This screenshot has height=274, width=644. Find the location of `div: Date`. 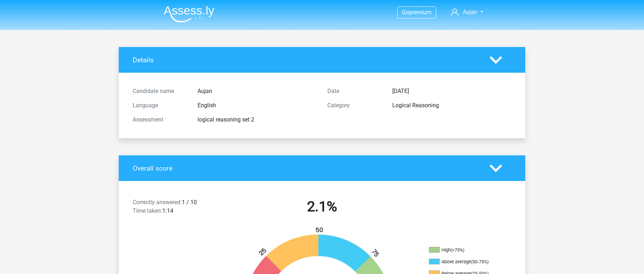

div: Date is located at coordinates (354, 92).